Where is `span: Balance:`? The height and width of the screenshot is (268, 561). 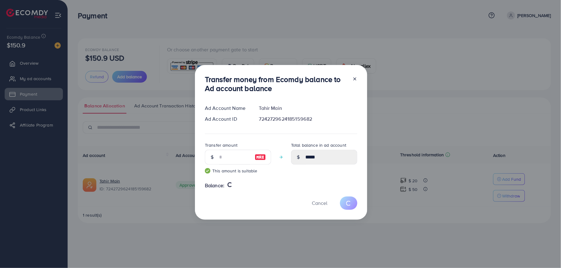
span: Balance: is located at coordinates (214, 186).